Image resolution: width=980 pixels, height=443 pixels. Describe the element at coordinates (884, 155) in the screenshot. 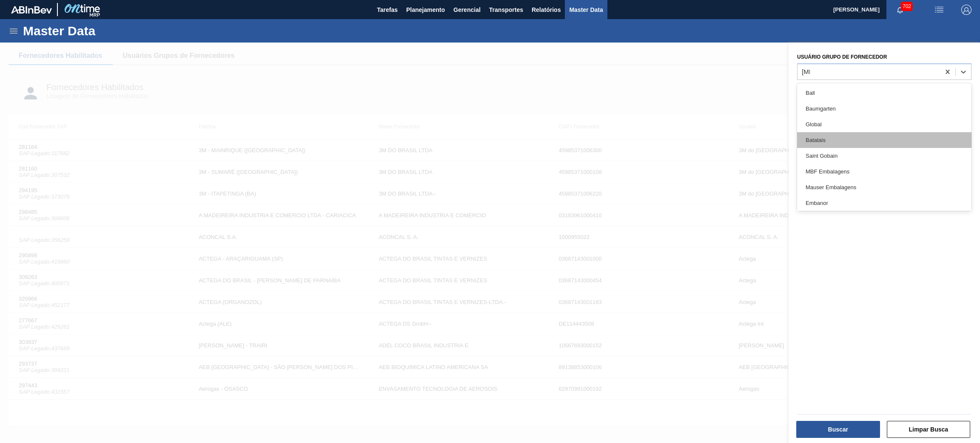

I see `div: Saint Gobain` at that location.